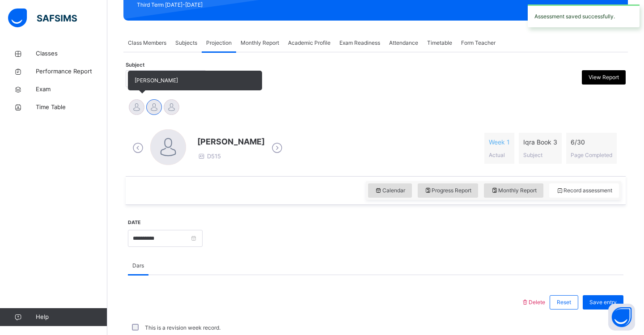  What do you see at coordinates (603, 303) in the screenshot?
I see `span: Save entry` at bounding box center [603, 303].